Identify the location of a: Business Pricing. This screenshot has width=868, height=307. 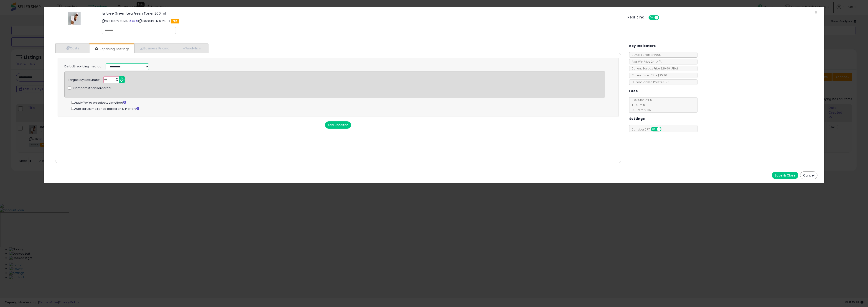
(154, 48).